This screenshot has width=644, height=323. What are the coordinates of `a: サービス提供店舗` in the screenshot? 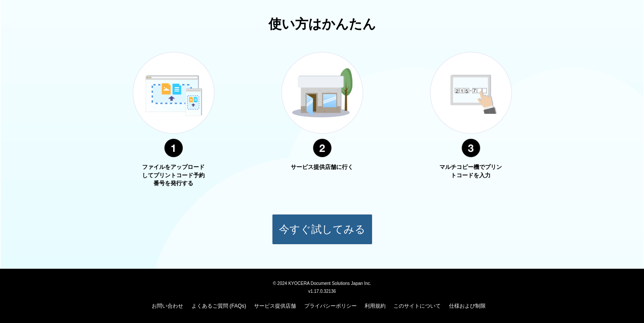 It's located at (275, 306).